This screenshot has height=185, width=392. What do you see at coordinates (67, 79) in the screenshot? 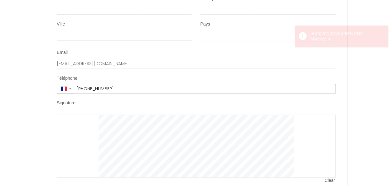
I see `label: Téléphone` at bounding box center [67, 79].